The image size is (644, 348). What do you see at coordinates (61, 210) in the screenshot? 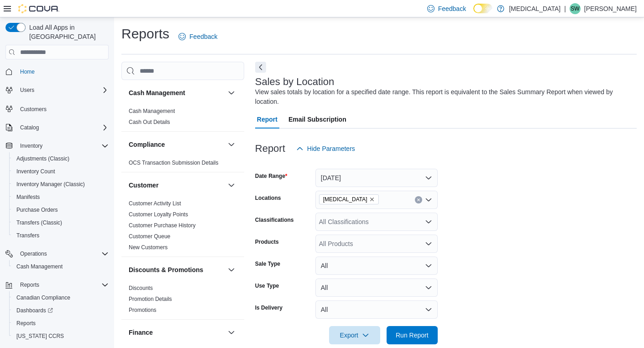
I see `button: Purchase Orders` at bounding box center [61, 210].